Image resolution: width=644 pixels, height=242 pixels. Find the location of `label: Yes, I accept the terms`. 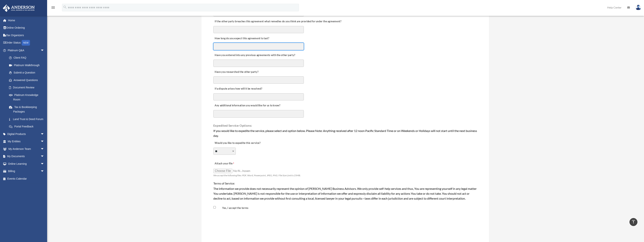

label: Yes, I accept the terms is located at coordinates (233, 208).